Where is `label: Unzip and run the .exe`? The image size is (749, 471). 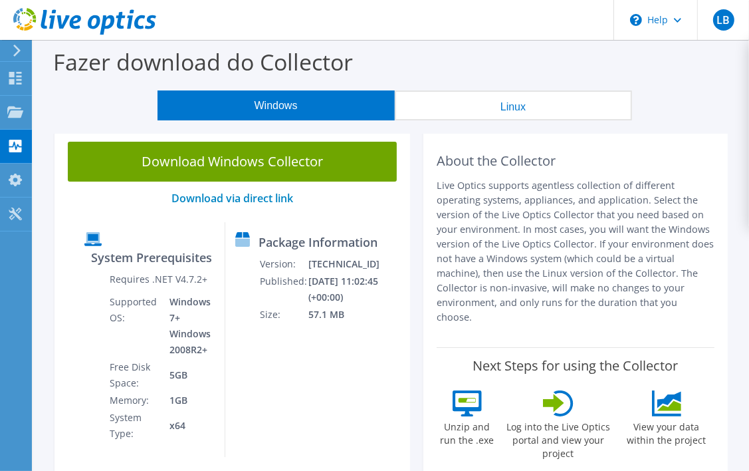 label: Unzip and run the .exe is located at coordinates (467, 432).